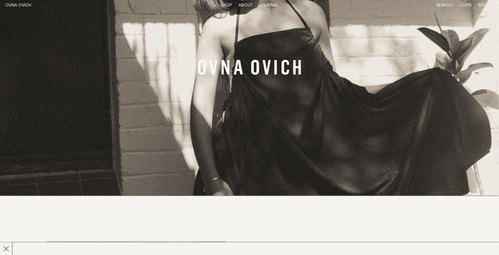 This screenshot has height=255, width=499. I want to click on span: [0], so click(490, 5).